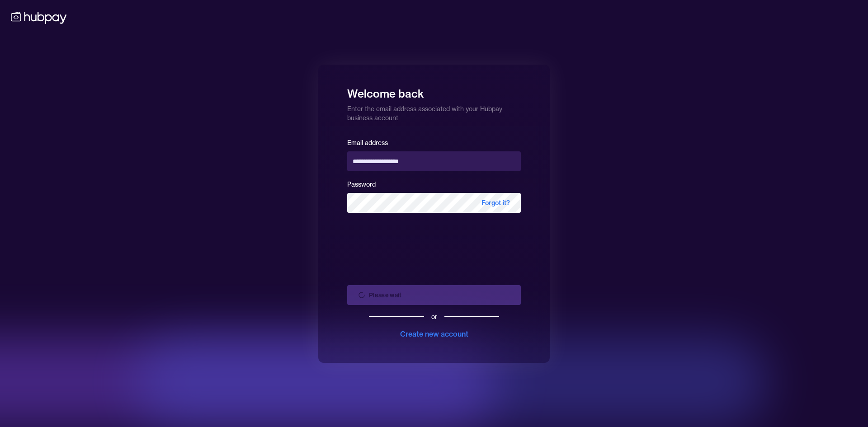 The image size is (868, 427). I want to click on span: Forgot it?, so click(495, 203).